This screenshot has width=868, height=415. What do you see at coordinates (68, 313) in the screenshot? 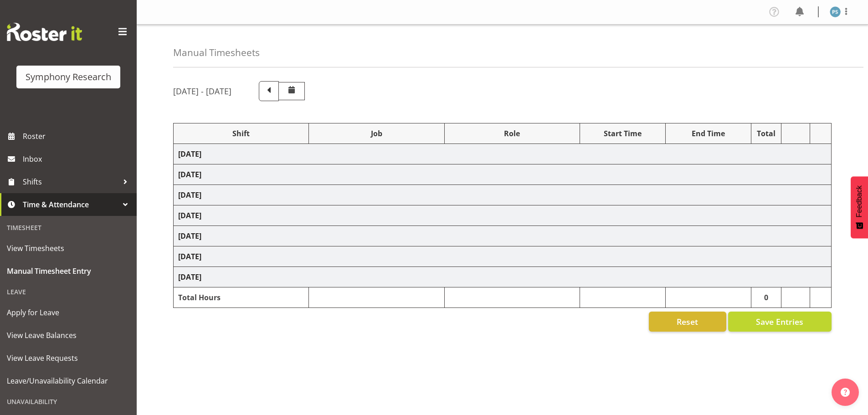
I see `span: Apply for Leave` at bounding box center [68, 313].